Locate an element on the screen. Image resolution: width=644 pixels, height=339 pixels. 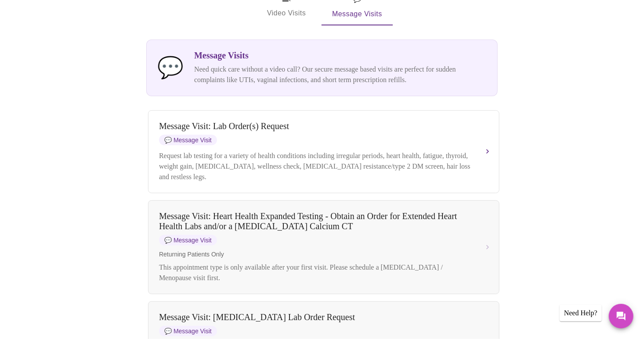
h3: Message Visits is located at coordinates (340, 56).